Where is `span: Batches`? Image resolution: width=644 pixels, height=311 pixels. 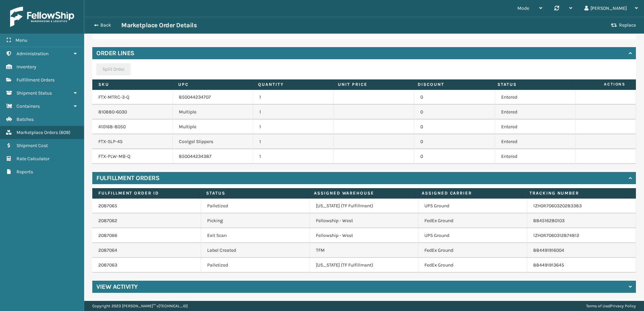 span: Batches is located at coordinates (25, 119).